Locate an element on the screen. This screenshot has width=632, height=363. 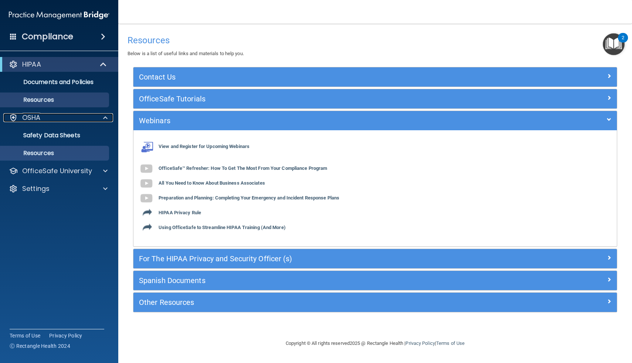
a: Contact Us is located at coordinates (375, 77).